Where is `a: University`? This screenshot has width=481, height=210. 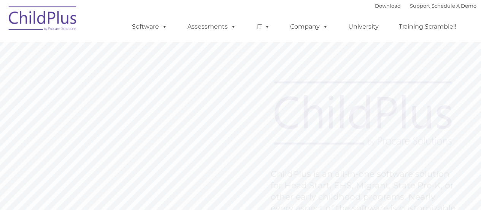
a: University is located at coordinates (364, 27).